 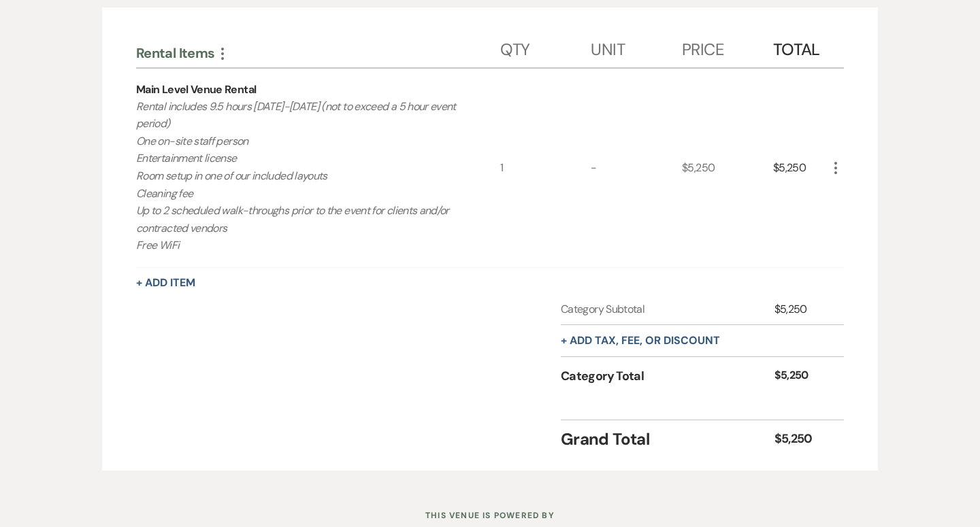 I want to click on div: Price, so click(x=727, y=47).